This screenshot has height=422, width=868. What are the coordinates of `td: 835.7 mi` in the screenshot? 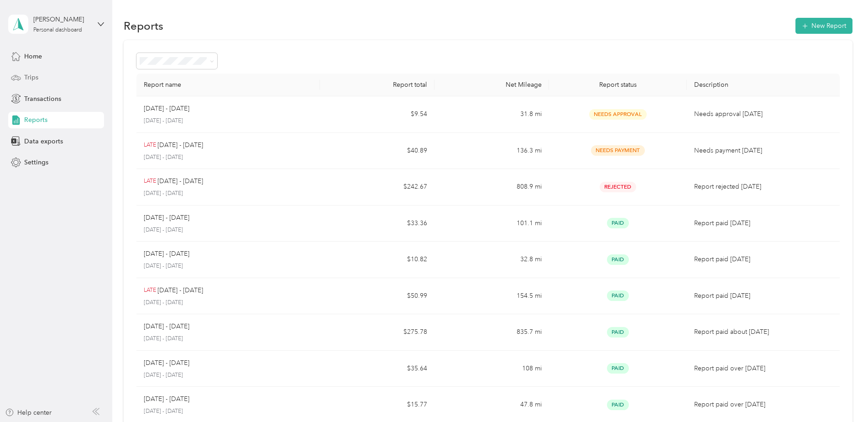 It's located at (492, 332).